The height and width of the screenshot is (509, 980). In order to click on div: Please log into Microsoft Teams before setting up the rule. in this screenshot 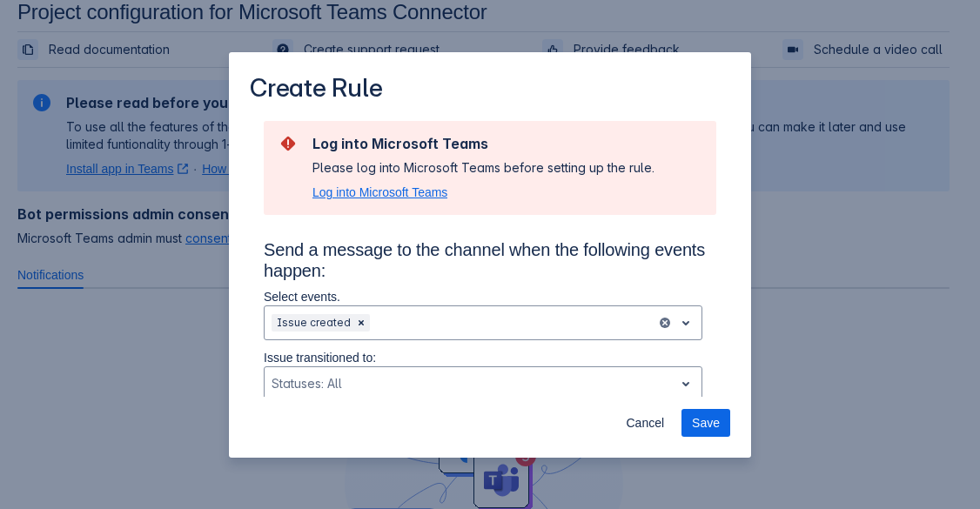, I will do `click(483, 168)`.